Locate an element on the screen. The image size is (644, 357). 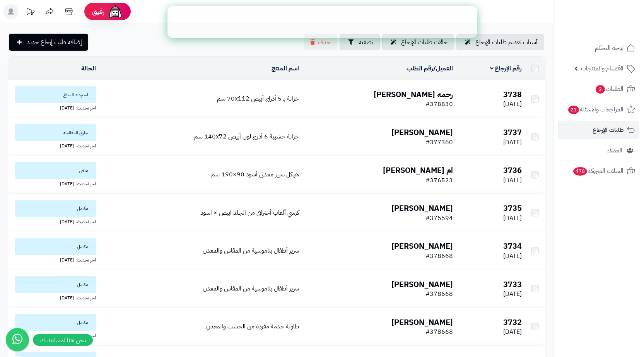
span: #378830 is located at coordinates (439, 104).